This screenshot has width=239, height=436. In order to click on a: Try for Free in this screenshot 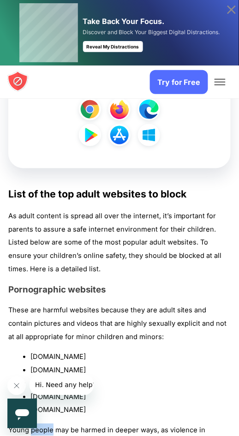, I will do `click(179, 82)`.